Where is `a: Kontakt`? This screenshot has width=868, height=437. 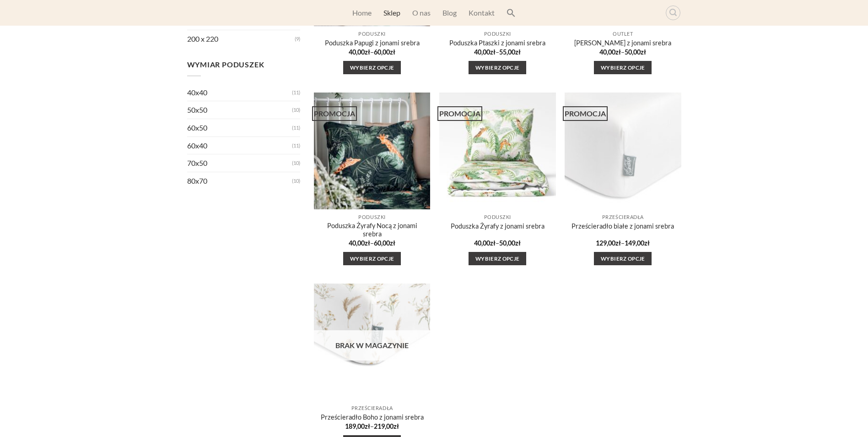
a: Kontakt is located at coordinates (481, 12).